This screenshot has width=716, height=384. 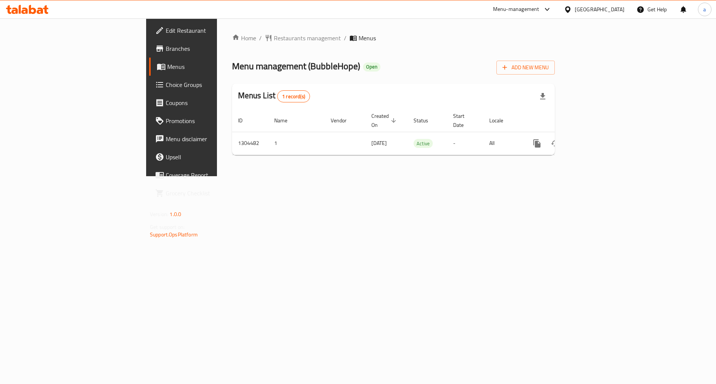 What do you see at coordinates (526, 67) in the screenshot?
I see `button: Add New Menu` at bounding box center [526, 67].